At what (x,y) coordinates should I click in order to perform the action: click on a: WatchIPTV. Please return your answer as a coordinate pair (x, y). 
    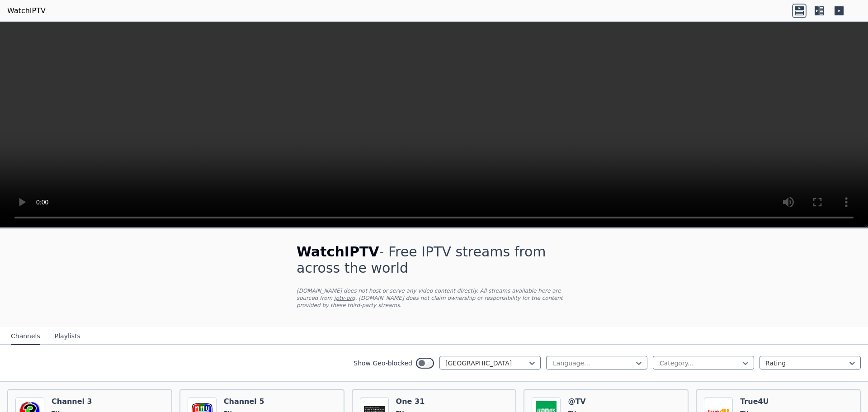
    Looking at the image, I should click on (26, 11).